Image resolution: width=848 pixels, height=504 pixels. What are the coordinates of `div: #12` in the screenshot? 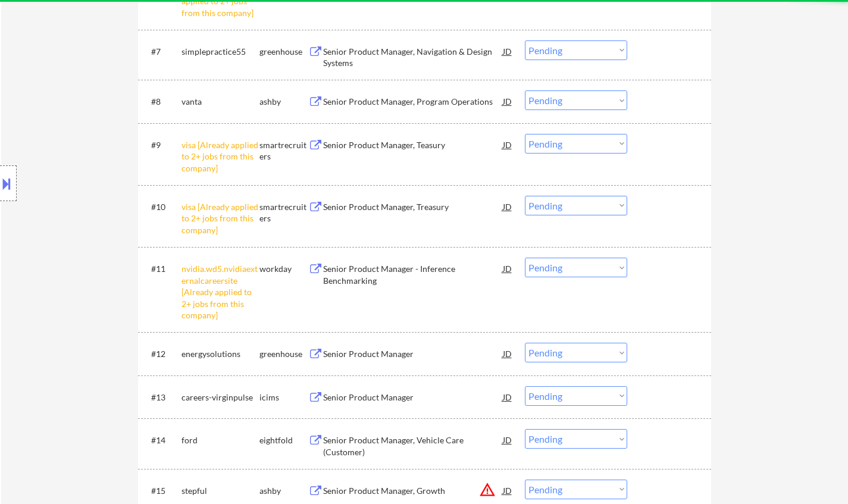 It's located at (161, 354).